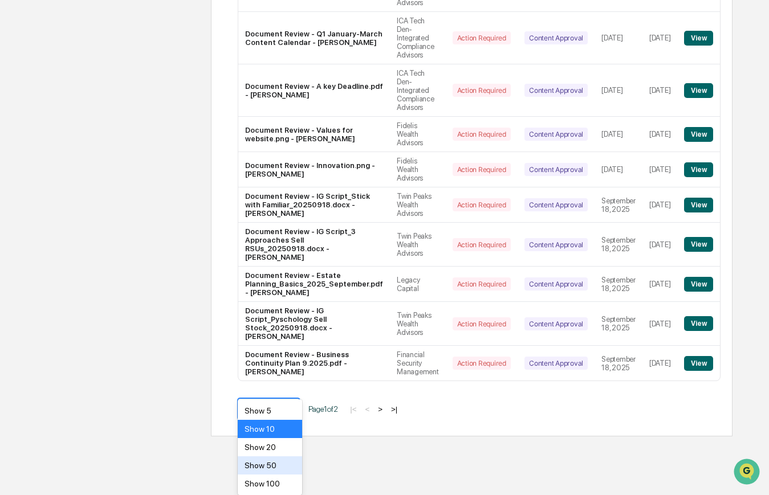  Describe the element at coordinates (117, 149) in the screenshot. I see `span: Attestations` at that location.